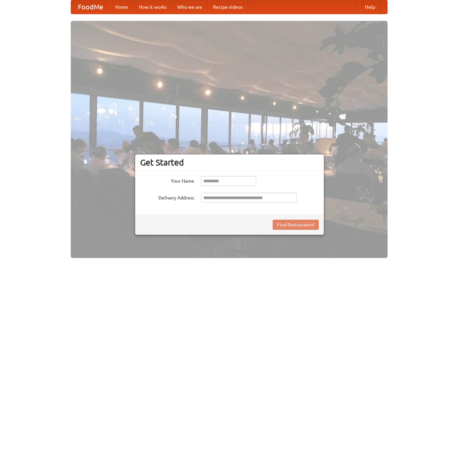  What do you see at coordinates (189, 7) in the screenshot?
I see `a: Who we are` at bounding box center [189, 7].